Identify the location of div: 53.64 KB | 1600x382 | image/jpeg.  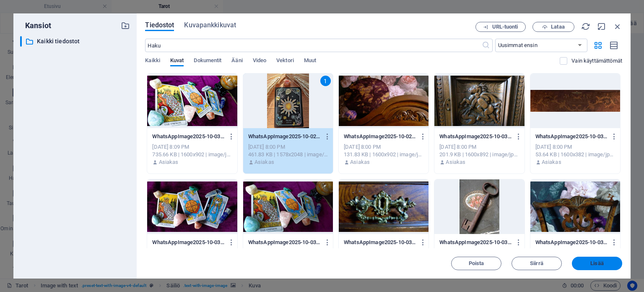
(575, 155).